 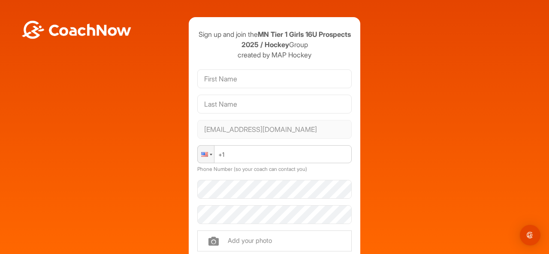 I want to click on div: Open Intercom Messenger, so click(x=530, y=236).